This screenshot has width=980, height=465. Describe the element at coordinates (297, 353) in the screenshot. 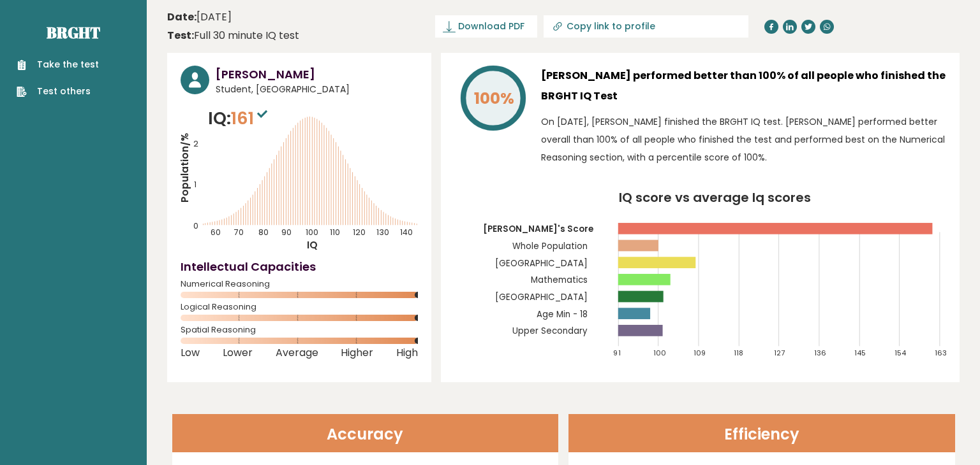

I see `span: Average` at that location.